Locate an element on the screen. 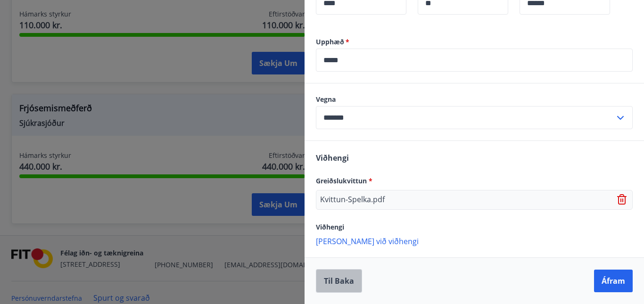  button: Áfram is located at coordinates (614, 281).